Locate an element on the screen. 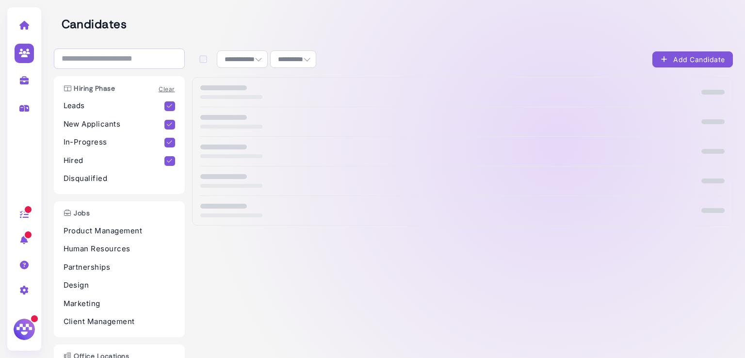 This screenshot has width=745, height=358. p: New Applicants is located at coordinates (114, 124).